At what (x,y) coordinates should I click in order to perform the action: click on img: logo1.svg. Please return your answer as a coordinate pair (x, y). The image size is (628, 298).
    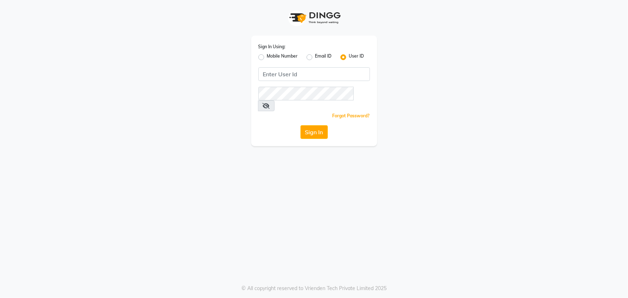
    Looking at the image, I should click on (314, 18).